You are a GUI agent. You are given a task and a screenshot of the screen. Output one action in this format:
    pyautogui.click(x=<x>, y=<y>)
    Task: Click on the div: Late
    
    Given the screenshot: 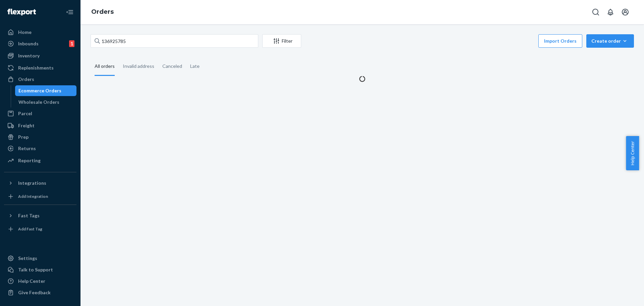 What is the action you would take?
    pyautogui.click(x=195, y=66)
    